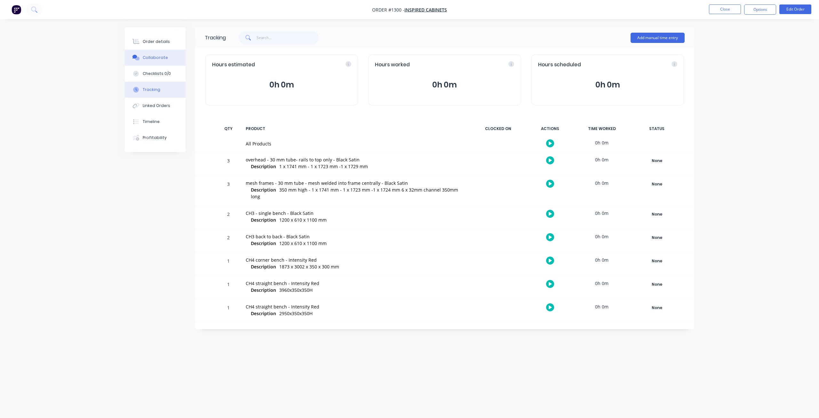 This screenshot has height=418, width=819. What do you see at coordinates (388, 10) in the screenshot?
I see `span: Order #1300 -` at bounding box center [388, 10].